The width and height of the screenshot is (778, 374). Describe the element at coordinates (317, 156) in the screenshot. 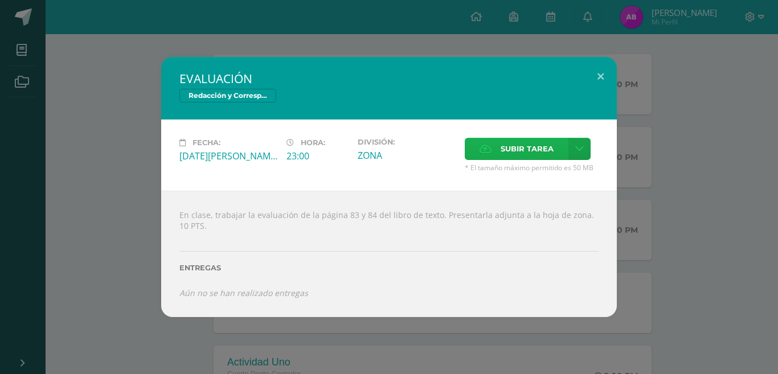

I see `div: 23:00` at that location.